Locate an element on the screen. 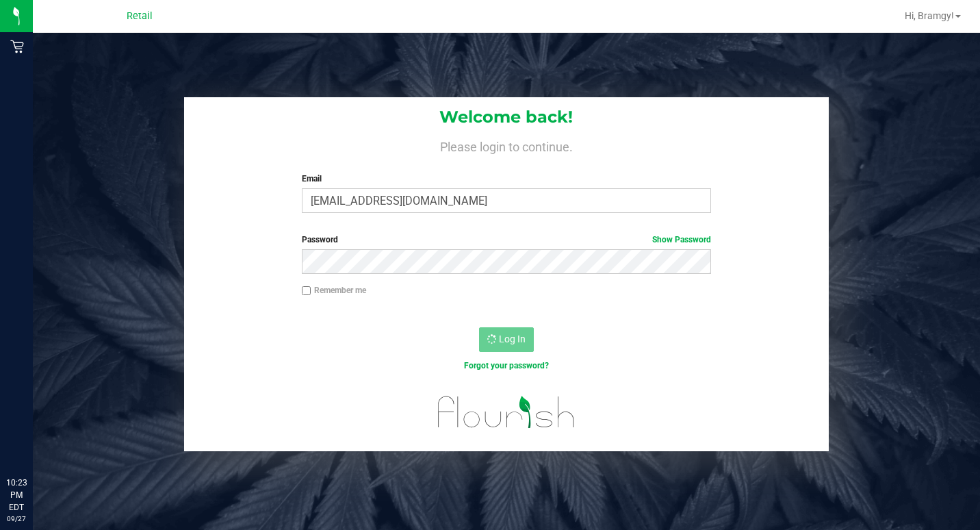 This screenshot has height=530, width=980. input: Remember me is located at coordinates (307, 291).